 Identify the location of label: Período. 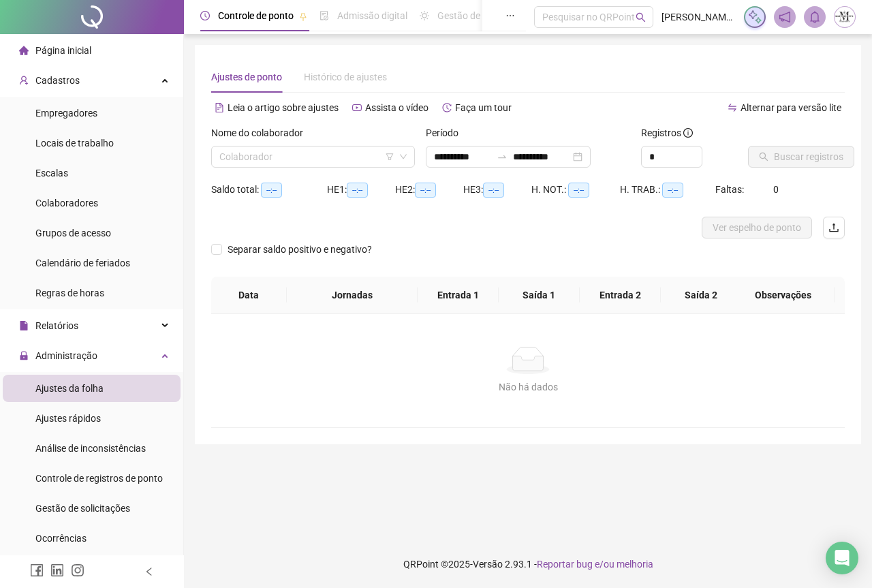
(446, 133).